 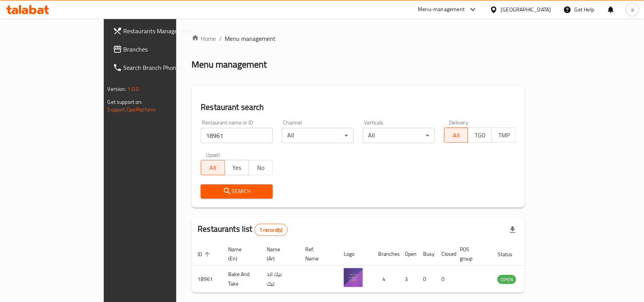 What do you see at coordinates (165, 49) in the screenshot?
I see `span: Branches` at bounding box center [165, 49].